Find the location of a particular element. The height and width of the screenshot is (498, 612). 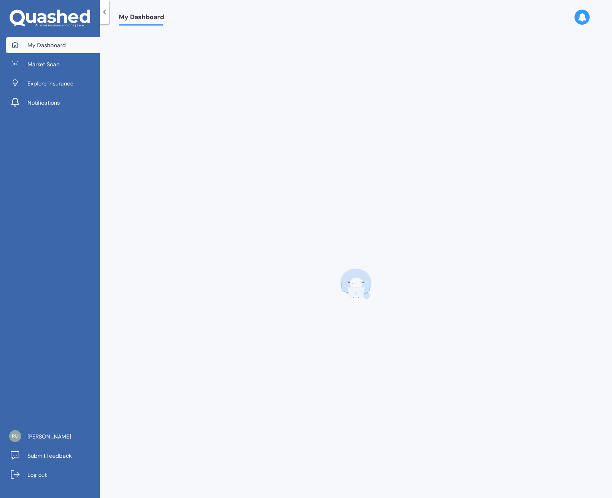

a: Notifications is located at coordinates (53, 103).